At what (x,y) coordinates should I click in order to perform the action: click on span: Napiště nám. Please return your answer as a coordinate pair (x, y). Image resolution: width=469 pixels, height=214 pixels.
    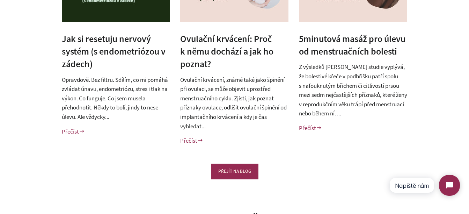
    Looking at the image, I should click on (29, 16).